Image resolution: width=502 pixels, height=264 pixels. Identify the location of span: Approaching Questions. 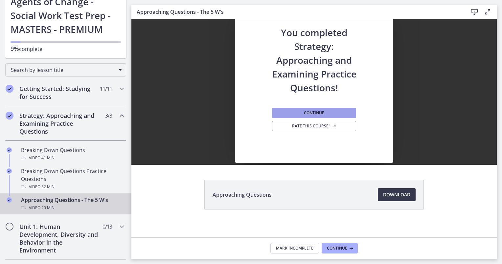
(242, 195).